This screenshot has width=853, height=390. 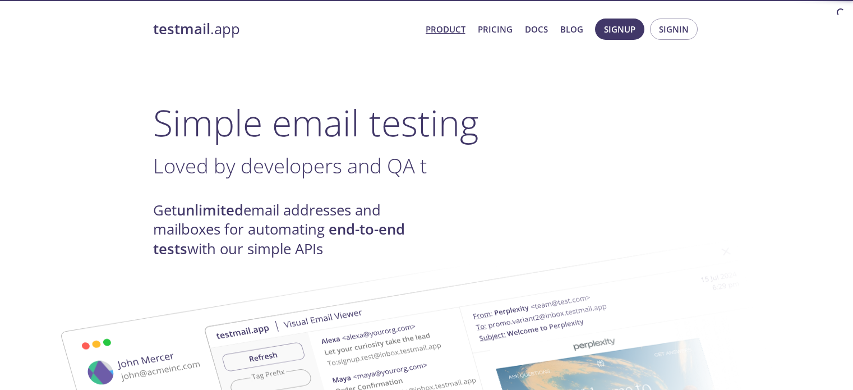 What do you see at coordinates (673, 29) in the screenshot?
I see `button: Signin` at bounding box center [673, 29].